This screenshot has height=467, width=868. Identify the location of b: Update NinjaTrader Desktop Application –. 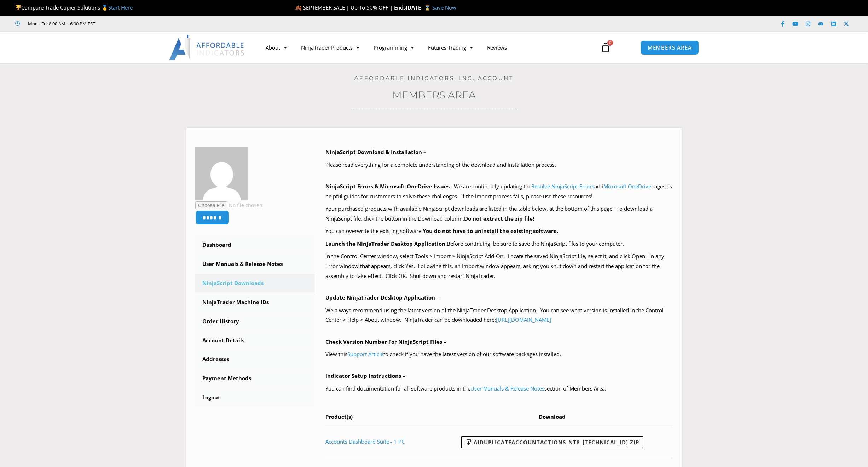
(382, 297).